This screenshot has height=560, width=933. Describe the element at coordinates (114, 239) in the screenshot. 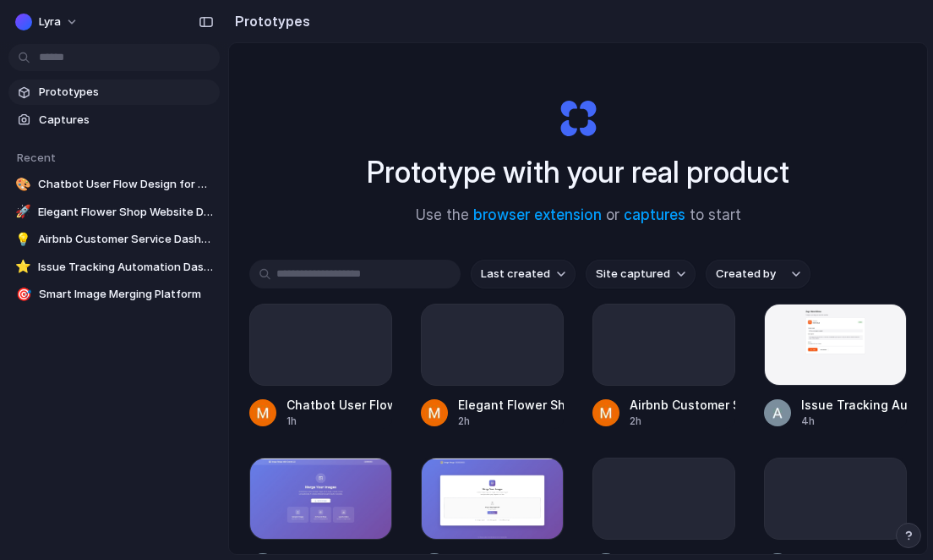

I see `a: 💡Airbnb Customer Service Dashboard` at that location.